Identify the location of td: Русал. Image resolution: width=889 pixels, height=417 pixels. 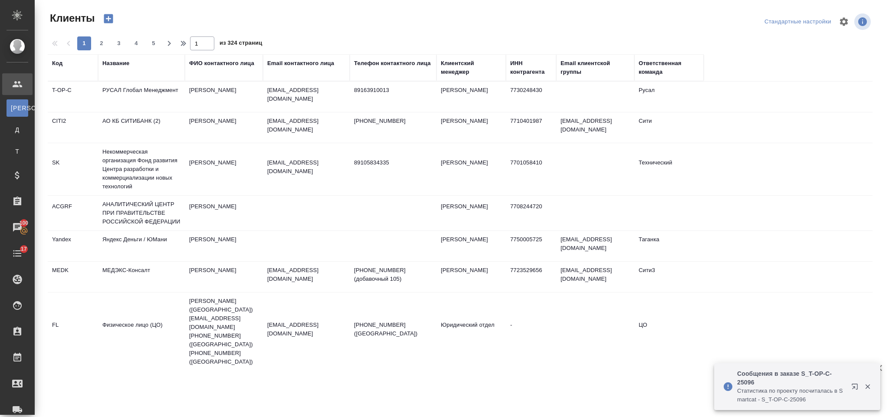
(669, 97).